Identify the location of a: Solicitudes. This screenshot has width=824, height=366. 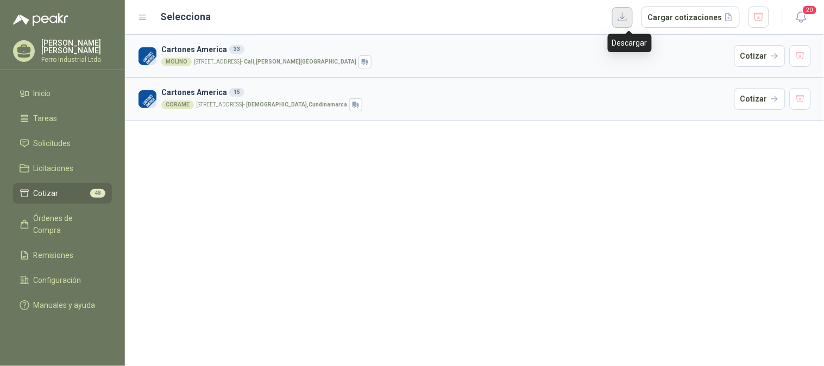
(62, 143).